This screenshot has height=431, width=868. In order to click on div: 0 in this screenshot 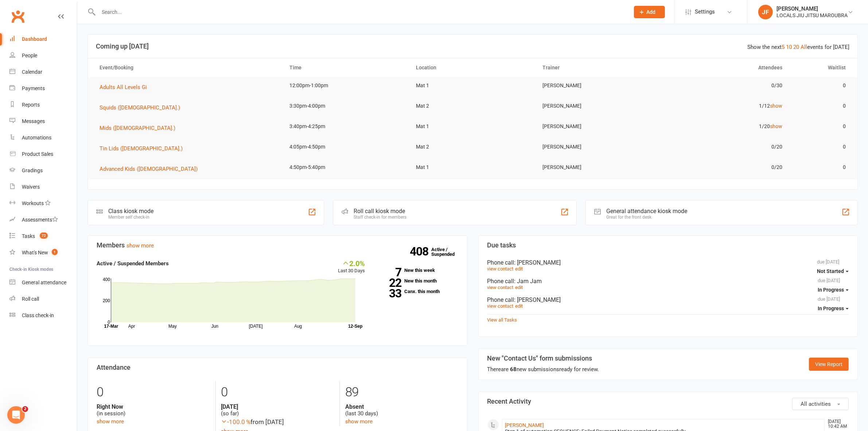, I will do `click(153, 392)`.